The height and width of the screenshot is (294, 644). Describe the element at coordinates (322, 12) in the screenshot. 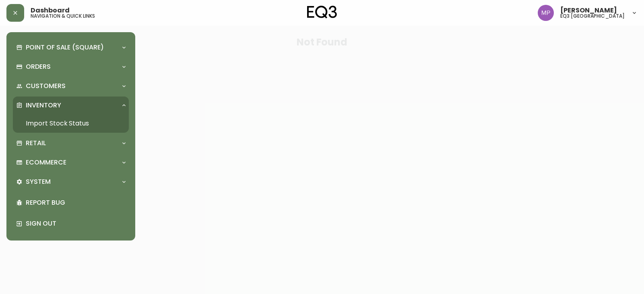

I see `img: logo` at that location.